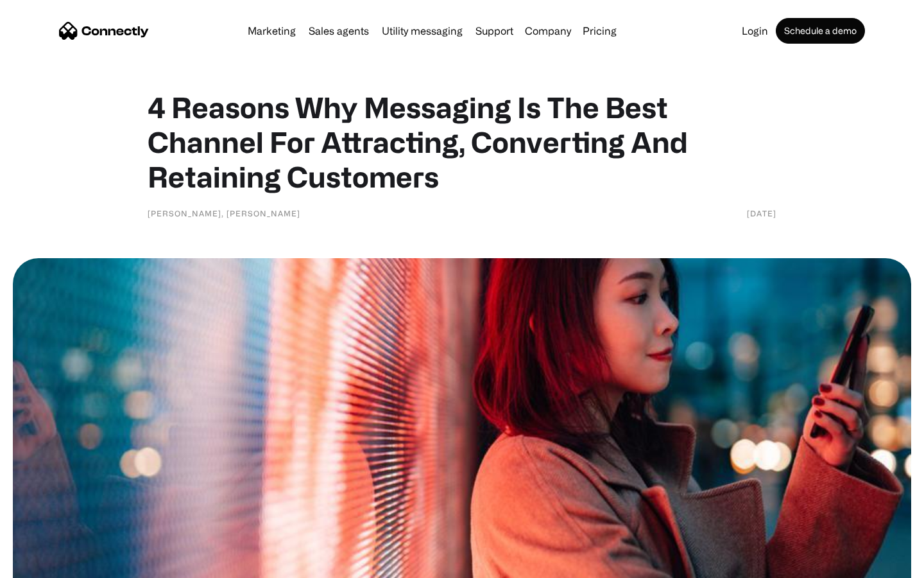 This screenshot has width=924, height=578. Describe the element at coordinates (599, 31) in the screenshot. I see `a: Pricing` at that location.